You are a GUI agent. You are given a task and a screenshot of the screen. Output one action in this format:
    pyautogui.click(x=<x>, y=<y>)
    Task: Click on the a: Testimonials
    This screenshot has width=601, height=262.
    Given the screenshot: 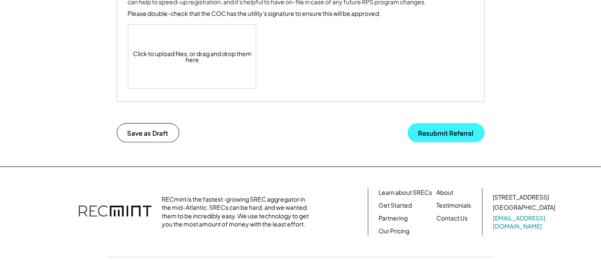 What is the action you would take?
    pyautogui.click(x=454, y=205)
    